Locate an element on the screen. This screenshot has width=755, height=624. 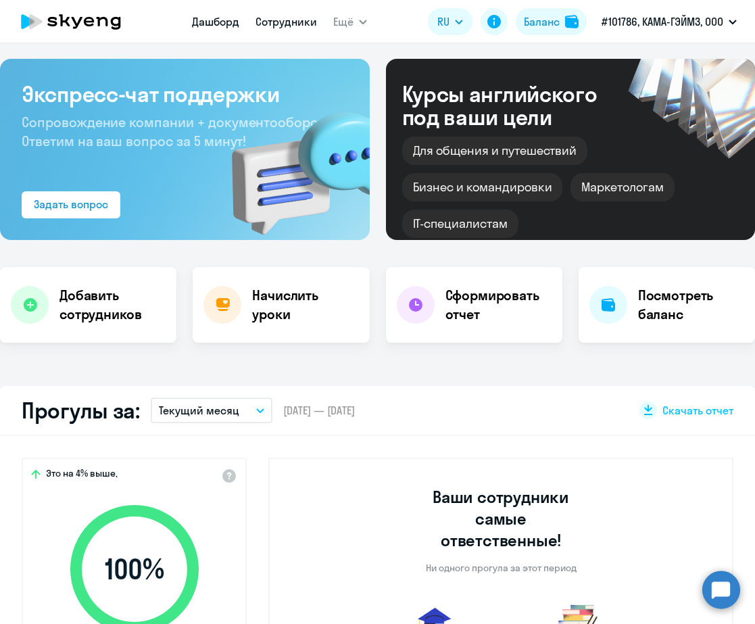
div: Курсы английского под ваши цели is located at coordinates (518, 105).